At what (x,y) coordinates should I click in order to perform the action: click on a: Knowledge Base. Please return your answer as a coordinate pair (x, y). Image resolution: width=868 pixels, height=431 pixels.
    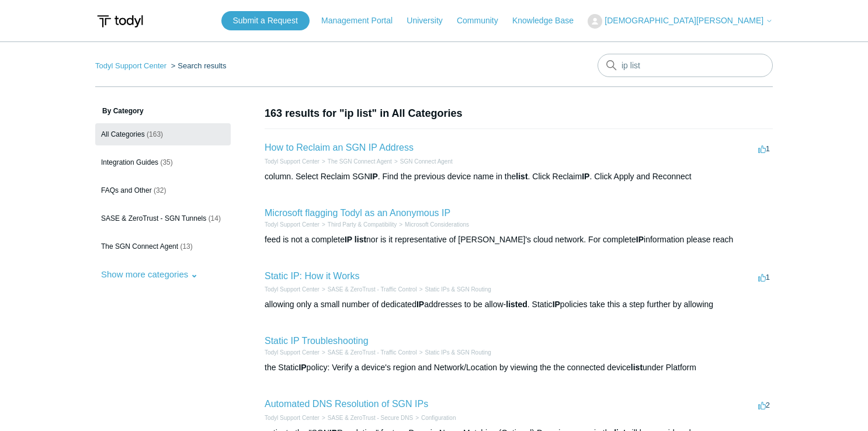
    Looking at the image, I should click on (549, 20).